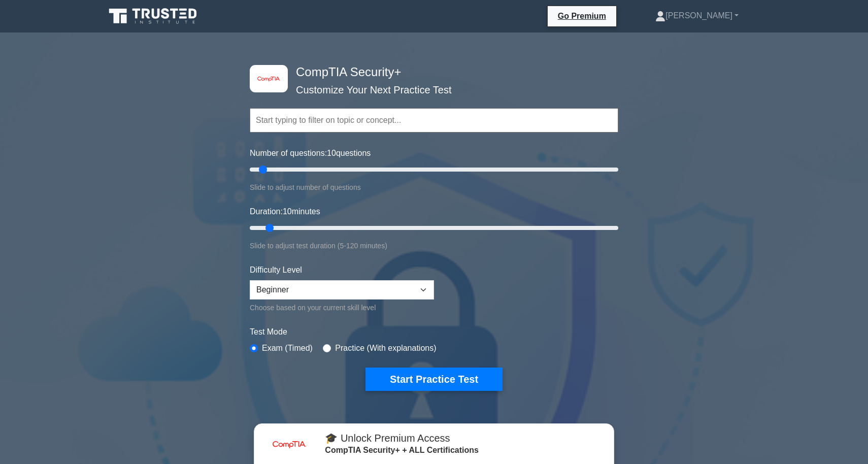 This screenshot has height=464, width=868. Describe the element at coordinates (342, 307) in the screenshot. I see `div: Choose based on your current skill level` at that location.